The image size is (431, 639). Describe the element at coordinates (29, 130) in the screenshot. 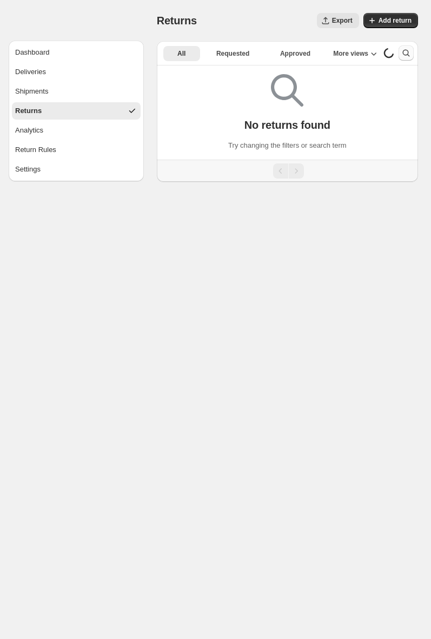

I see `div: Analytics` at that location.